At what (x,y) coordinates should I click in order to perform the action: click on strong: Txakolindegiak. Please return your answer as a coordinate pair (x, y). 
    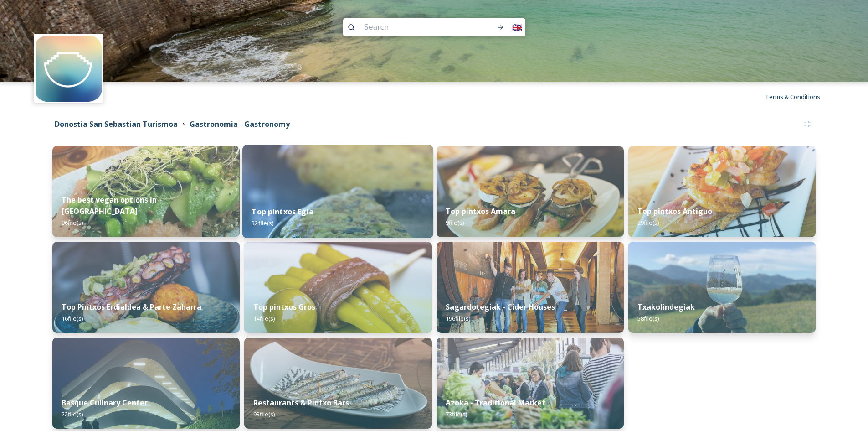
    Looking at the image, I should click on (666, 306).